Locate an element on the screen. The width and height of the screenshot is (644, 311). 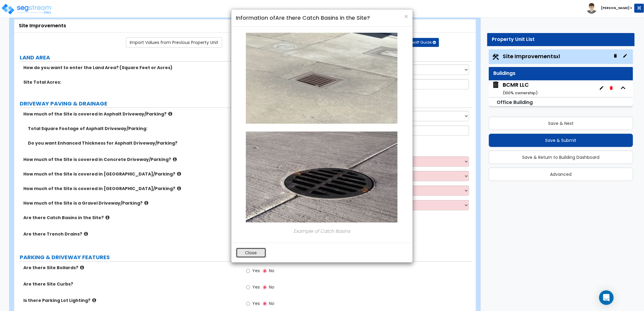
h4: Information of Are there Catch Basins in the Site? is located at coordinates (322, 18).